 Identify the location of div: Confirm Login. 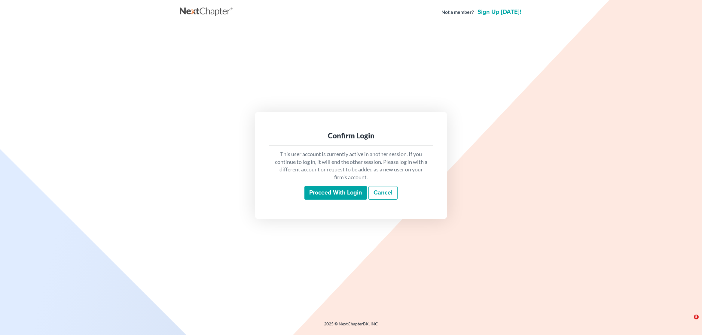
(351, 136).